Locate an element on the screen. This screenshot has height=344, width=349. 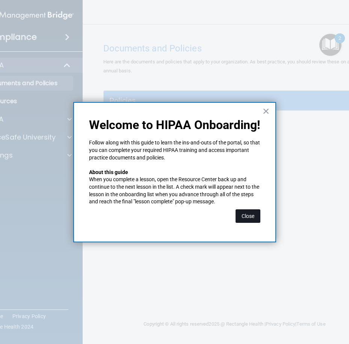
p: Welcome to HIPAA Onboarding! is located at coordinates (174, 125).